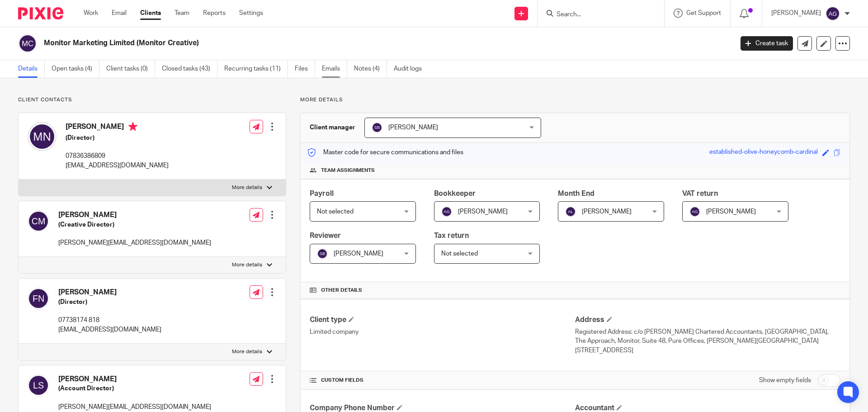  I want to click on span: Month End, so click(576, 193).